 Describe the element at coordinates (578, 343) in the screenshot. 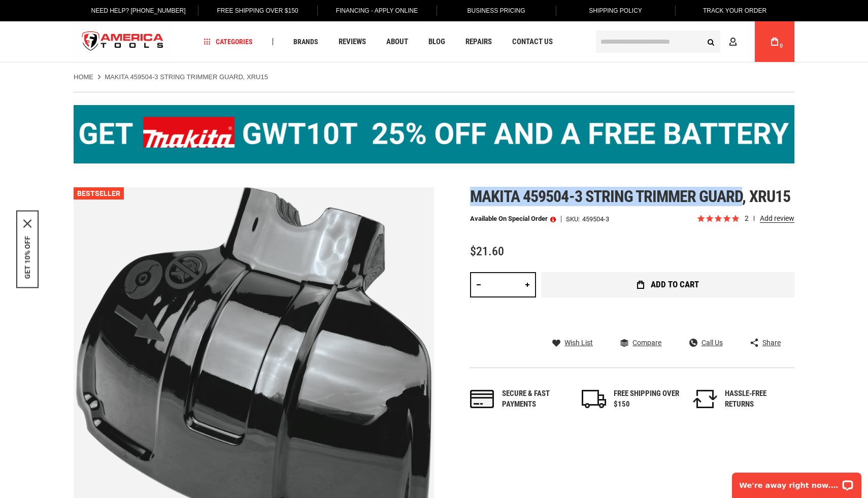

I see `span: Wish List` at that location.